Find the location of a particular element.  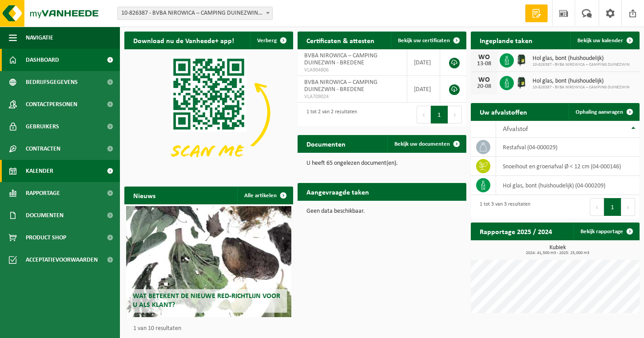

span: Afvalstof is located at coordinates (516, 129).